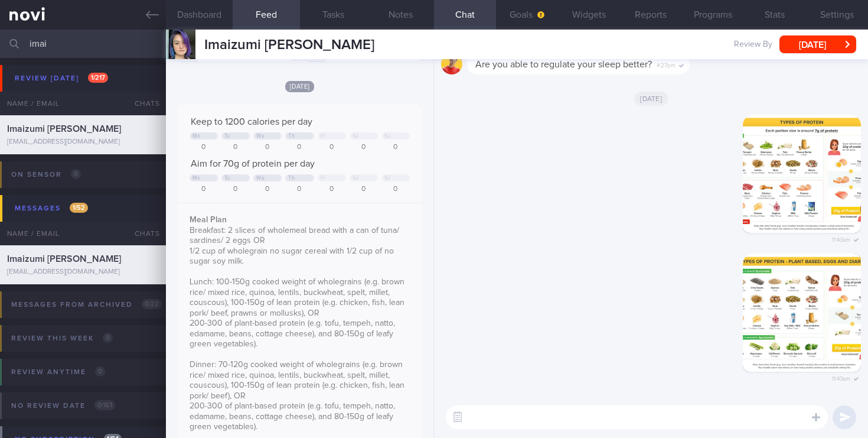 Image resolution: width=868 pixels, height=438 pixels. I want to click on span: 1/2 cup of wholegrain no sugar cereal with 1/2 cup of no sugar soy milk., so click(291, 257).